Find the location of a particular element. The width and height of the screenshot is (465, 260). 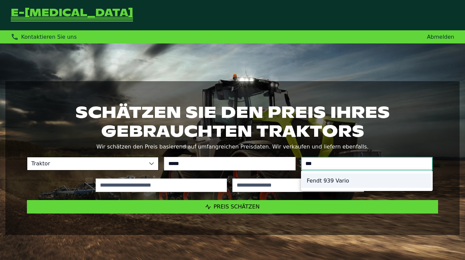

li: Fendt 939 Vario is located at coordinates (367, 180).